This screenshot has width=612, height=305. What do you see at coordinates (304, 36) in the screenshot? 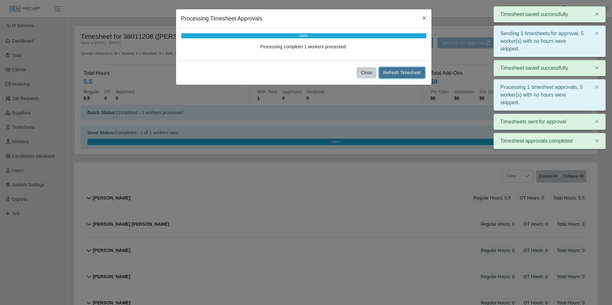
I see `div: 100%` at bounding box center [304, 36].